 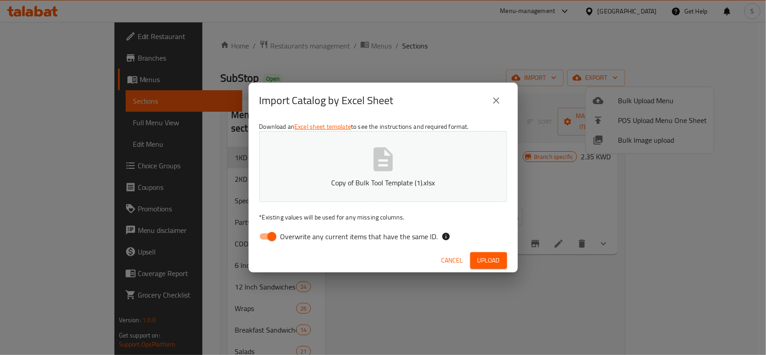 I want to click on button: Cancel, so click(x=452, y=260).